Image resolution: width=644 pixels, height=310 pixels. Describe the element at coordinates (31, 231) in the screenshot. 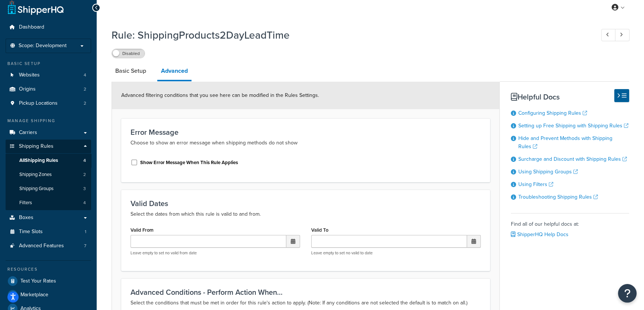

I see `span: Time Slots` at that location.